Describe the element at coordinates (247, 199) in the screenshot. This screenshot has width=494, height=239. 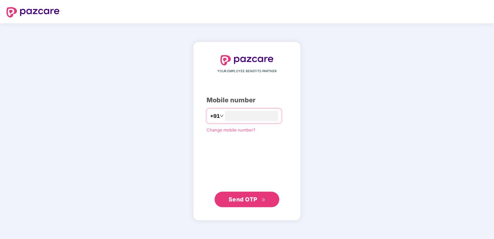
I see `button: Send OTPdouble-right` at that location.